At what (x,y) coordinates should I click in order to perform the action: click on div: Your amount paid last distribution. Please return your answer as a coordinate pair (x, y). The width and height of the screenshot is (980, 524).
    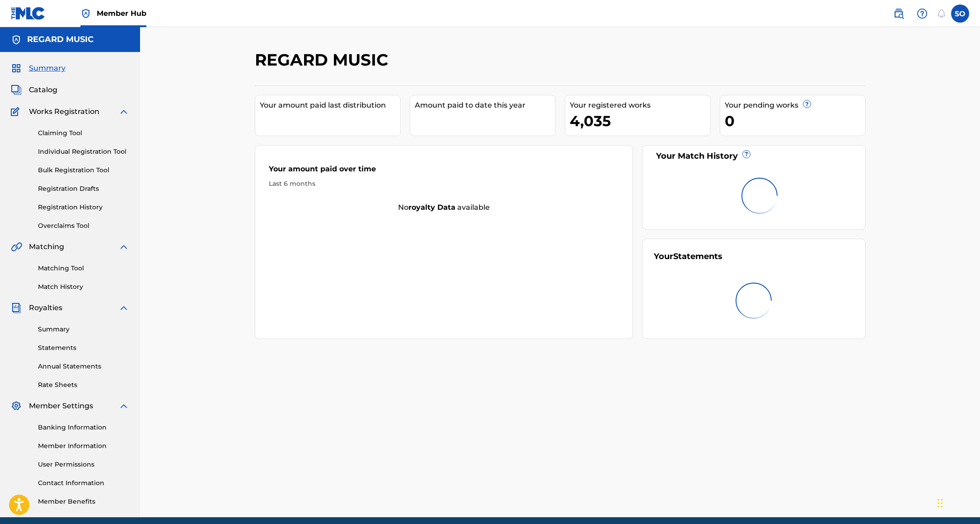
    Looking at the image, I should click on (330, 105).